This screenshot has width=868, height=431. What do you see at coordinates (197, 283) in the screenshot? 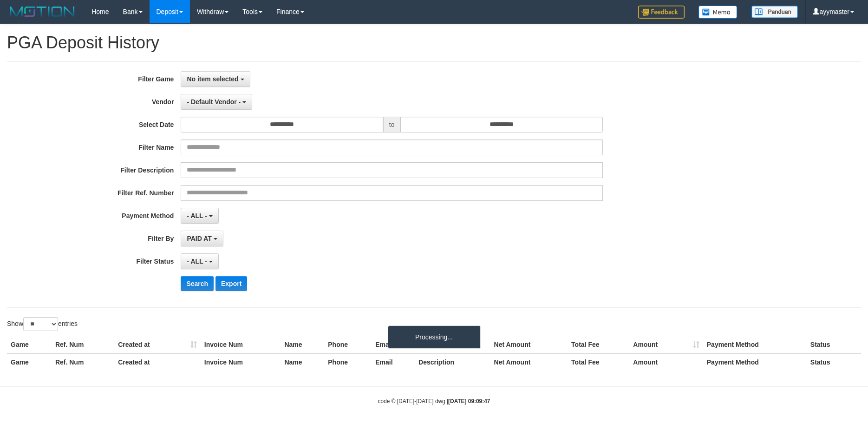
I see `button: Search` at bounding box center [197, 283].